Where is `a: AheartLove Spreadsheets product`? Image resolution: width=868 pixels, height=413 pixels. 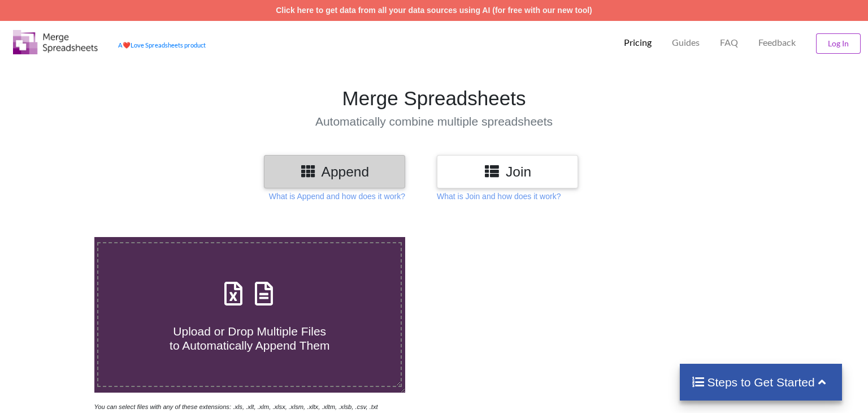 a: AheartLove Spreadsheets product is located at coordinates (161, 45).